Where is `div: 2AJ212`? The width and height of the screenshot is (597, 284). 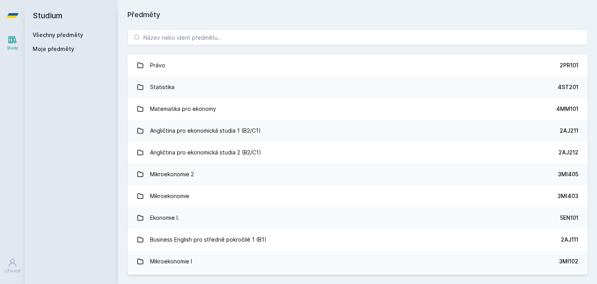
div: 2AJ212 is located at coordinates (568, 152).